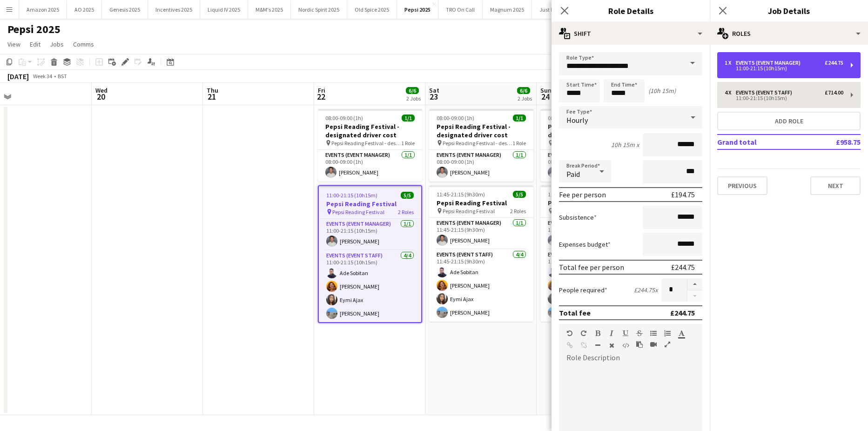 This screenshot has width=868, height=431. Describe the element at coordinates (370, 254) in the screenshot. I see `div: 11:00-21:15 (10h15m)5/5Pepsi Reading Festival Pepsi Reading Festival2 RolesEvents (Event Manager)...` at that location.